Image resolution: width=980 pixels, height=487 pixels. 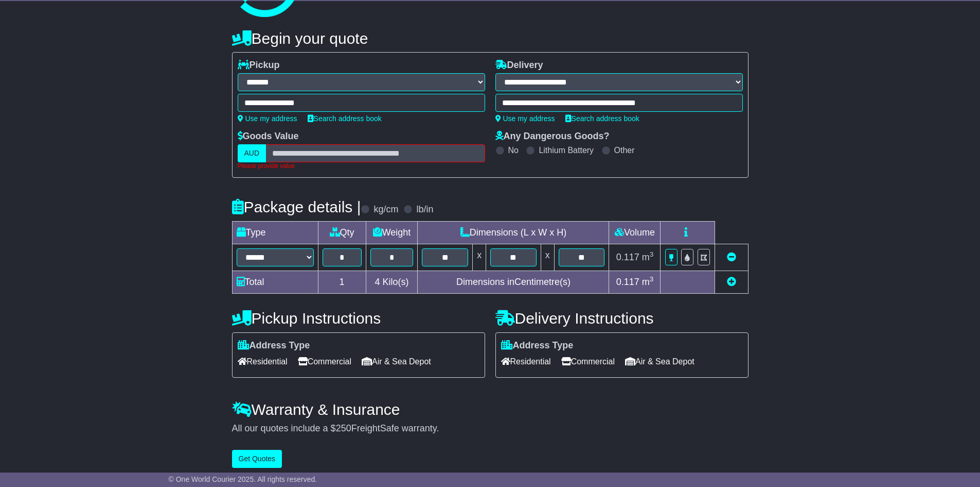 I want to click on label: Goods Value, so click(x=268, y=136).